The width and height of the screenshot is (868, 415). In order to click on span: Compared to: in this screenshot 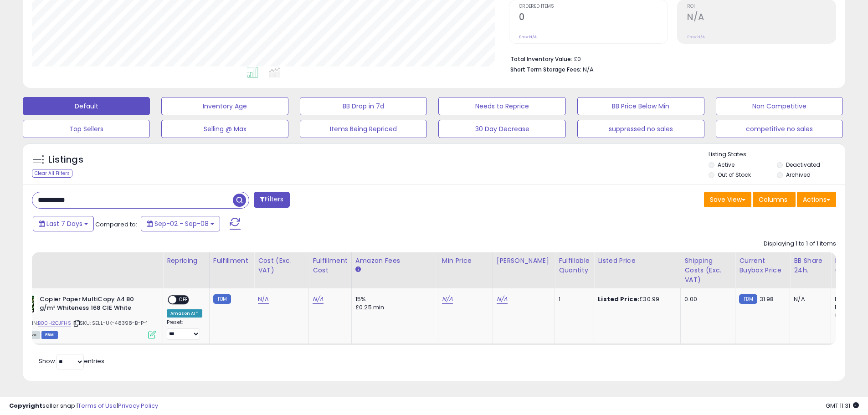, I will do `click(116, 224)`.